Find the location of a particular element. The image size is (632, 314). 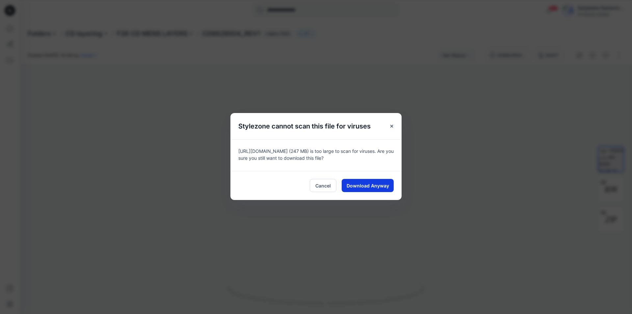

button: Close is located at coordinates (392, 126).